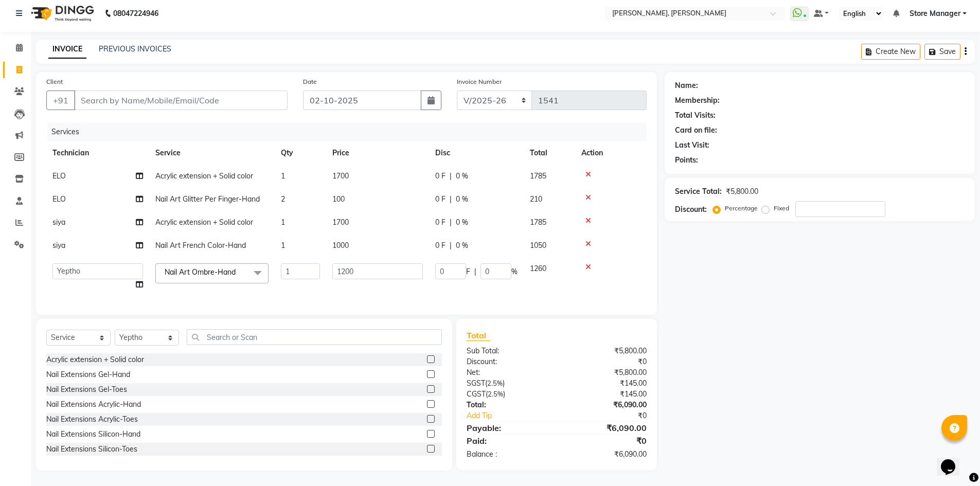 This screenshot has width=980, height=486. Describe the element at coordinates (237, 272) in the screenshot. I see `a: x` at that location.